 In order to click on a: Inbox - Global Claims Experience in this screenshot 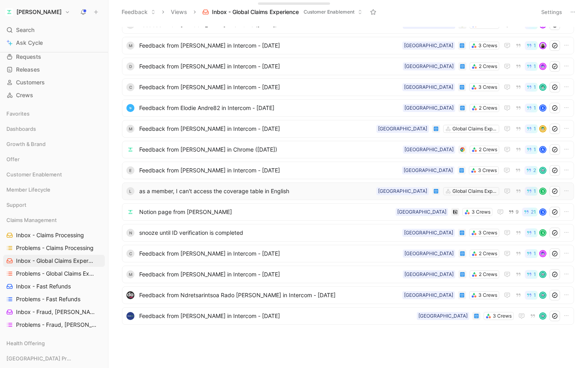, I will do `click(54, 261)`.